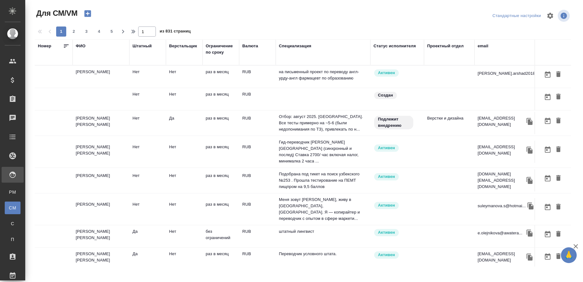  Describe the element at coordinates (88, 14) in the screenshot. I see `button: Создать` at that location.